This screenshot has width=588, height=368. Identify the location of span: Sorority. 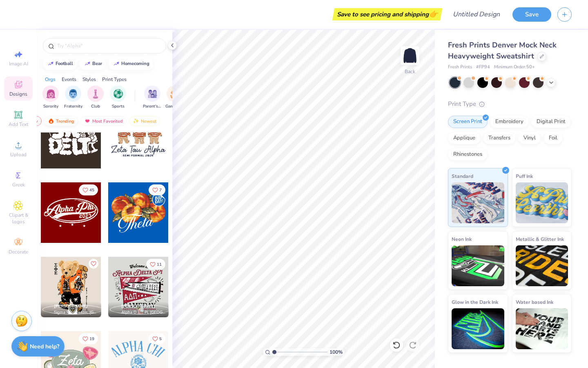
(51, 106).